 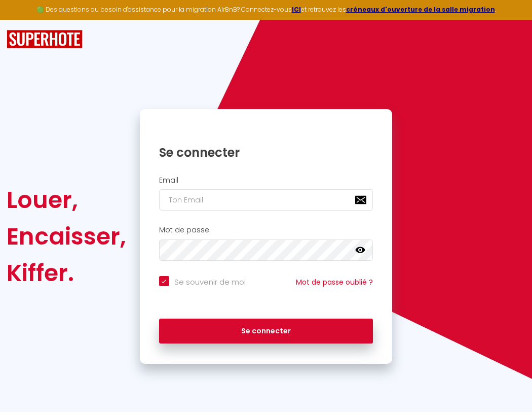 I want to click on img: SuperHote logo, so click(x=44, y=39).